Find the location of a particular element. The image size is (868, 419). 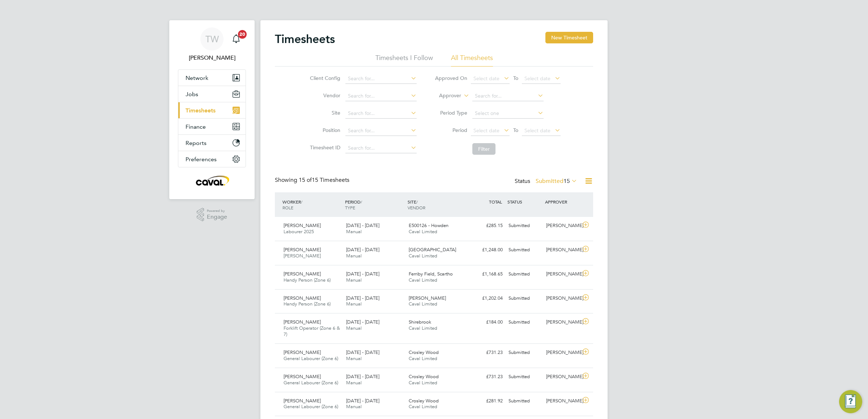

h2: Timesheets is located at coordinates (305, 39).